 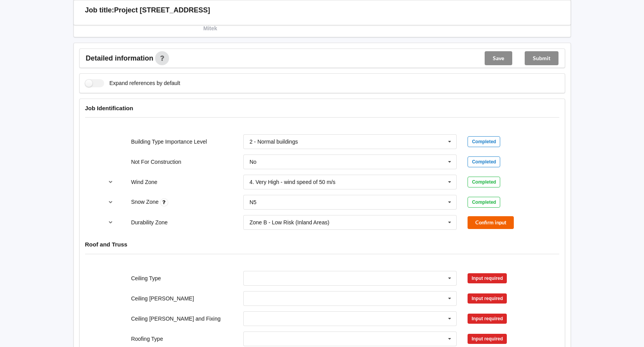 I want to click on h4: Roof and Truss, so click(x=322, y=244).